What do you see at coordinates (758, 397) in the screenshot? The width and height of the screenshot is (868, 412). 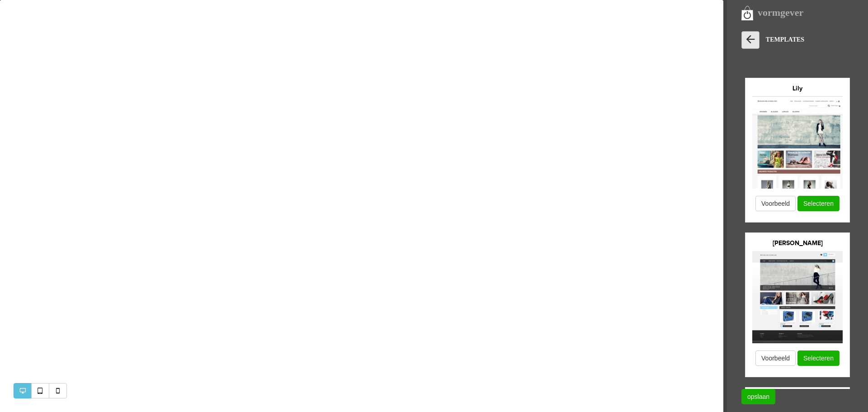 I see `a: opslaan` at bounding box center [758, 397].